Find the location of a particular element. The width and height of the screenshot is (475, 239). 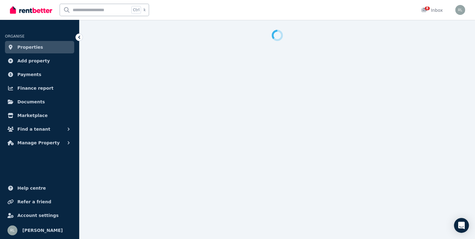

button: Manage Property is located at coordinates (39, 143).